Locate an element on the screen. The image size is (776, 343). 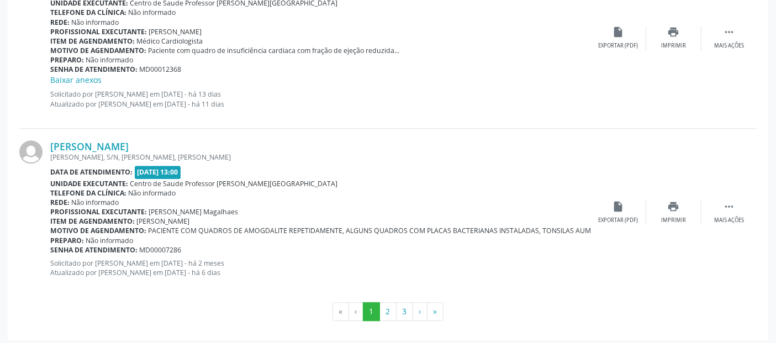
span: PACIENTE COM QUADROS DE AMOGDALITE REPETIDAMENTE, ALGUNS QUADROS COM PLACAS BACTERIANAS INSTALADA... is located at coordinates (386, 230).